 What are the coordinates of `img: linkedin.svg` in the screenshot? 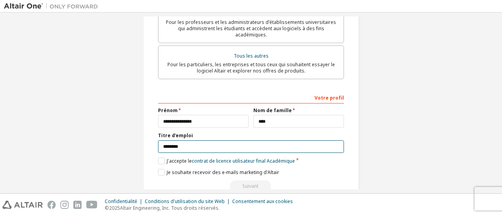 It's located at (77, 205).